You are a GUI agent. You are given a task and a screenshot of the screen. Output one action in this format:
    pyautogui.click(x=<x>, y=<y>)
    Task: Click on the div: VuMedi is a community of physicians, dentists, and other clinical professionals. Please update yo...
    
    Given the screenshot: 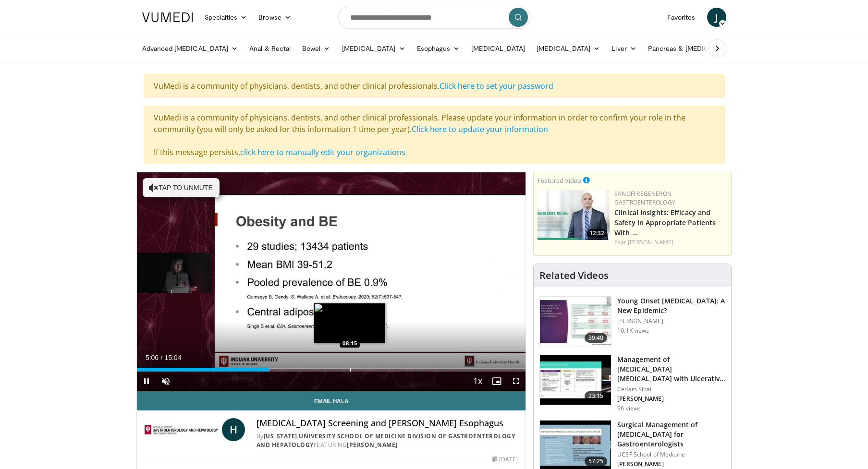 What is the action you would take?
    pyautogui.click(x=434, y=135)
    